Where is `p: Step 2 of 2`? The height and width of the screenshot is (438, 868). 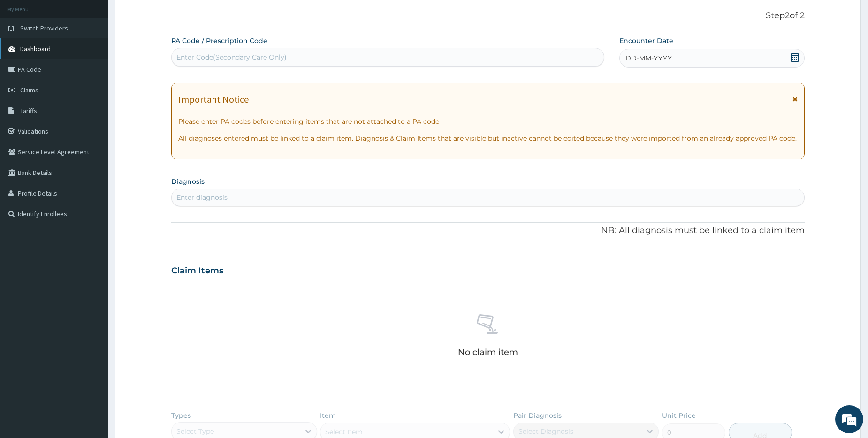 p: Step 2 of 2 is located at coordinates (488, 16).